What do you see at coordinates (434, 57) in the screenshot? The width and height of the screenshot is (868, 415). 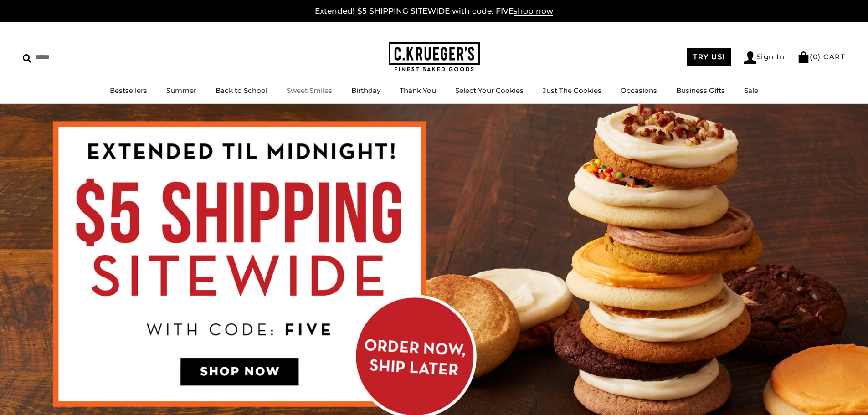 I see `img: C.KRUEGER'S` at bounding box center [434, 57].